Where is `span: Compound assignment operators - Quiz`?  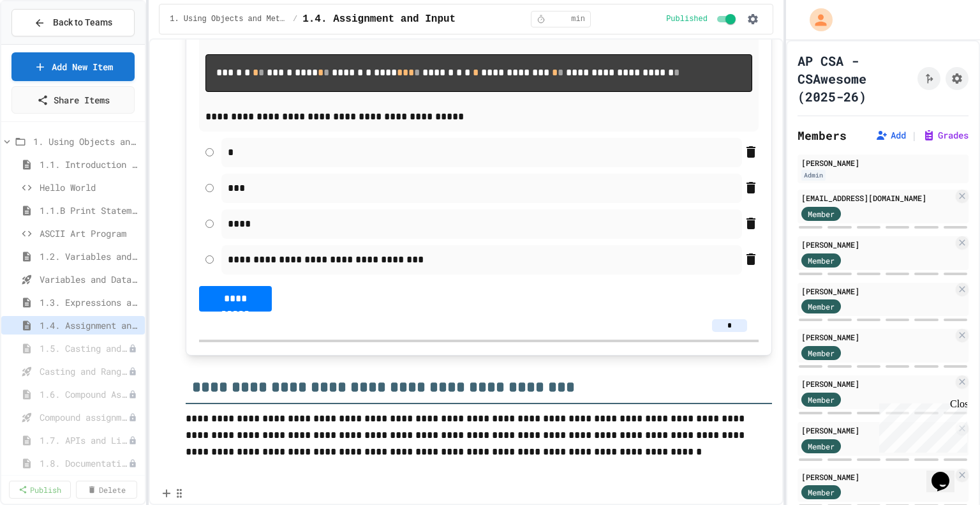
span: Compound assignment operators - Quiz is located at coordinates (83, 417).